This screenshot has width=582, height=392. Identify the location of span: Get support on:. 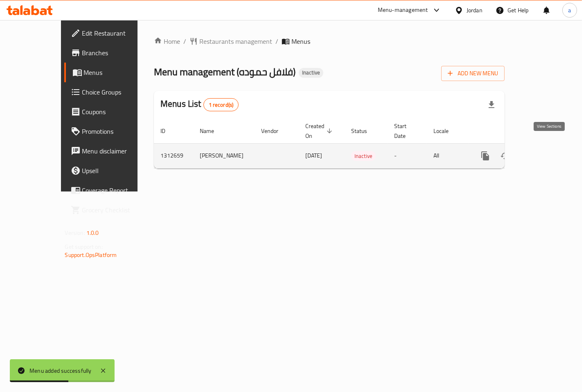
(84, 247).